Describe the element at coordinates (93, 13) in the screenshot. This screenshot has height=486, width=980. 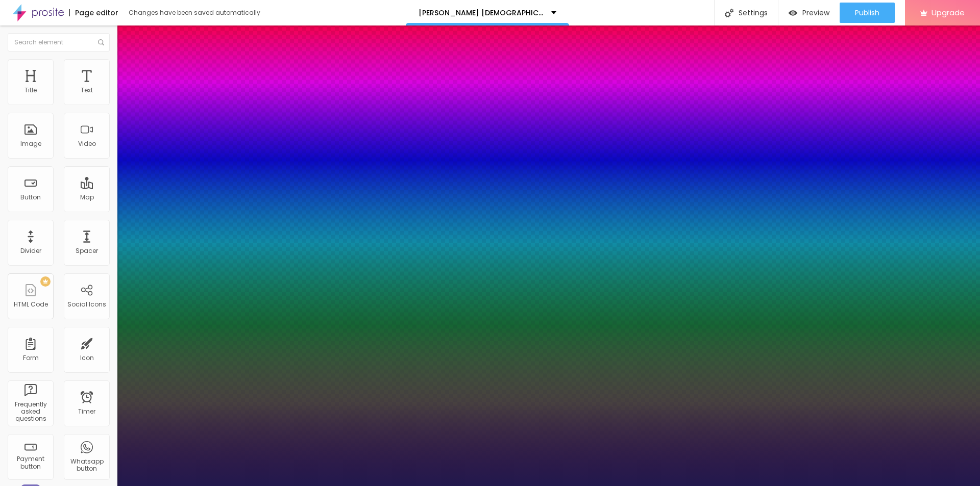
I see `div: Page editor` at that location.